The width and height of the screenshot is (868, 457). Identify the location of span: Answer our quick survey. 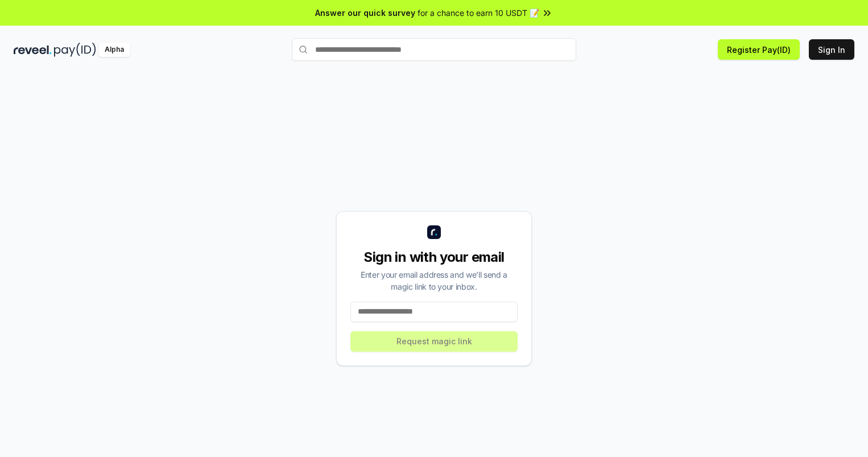
(365, 12).